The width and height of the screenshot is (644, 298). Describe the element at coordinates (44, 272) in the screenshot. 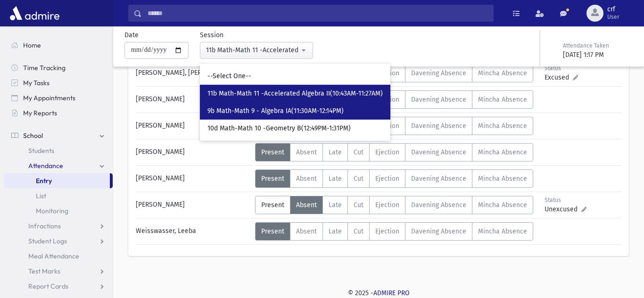

I see `span: Test Marks` at that location.